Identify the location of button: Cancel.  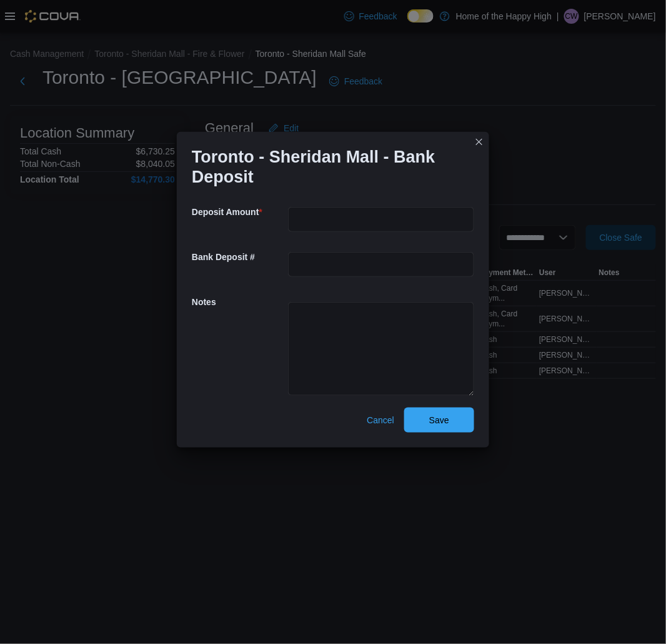
(380, 420).